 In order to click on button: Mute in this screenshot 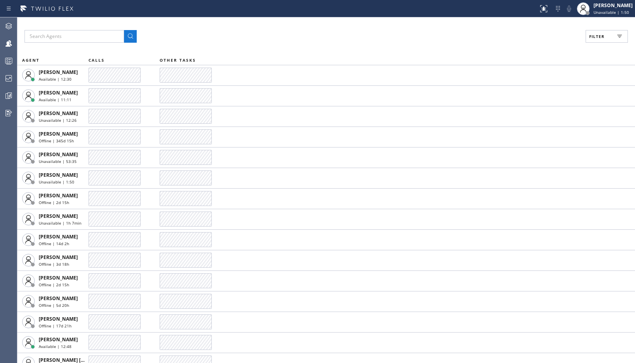, I will do `click(569, 9)`.